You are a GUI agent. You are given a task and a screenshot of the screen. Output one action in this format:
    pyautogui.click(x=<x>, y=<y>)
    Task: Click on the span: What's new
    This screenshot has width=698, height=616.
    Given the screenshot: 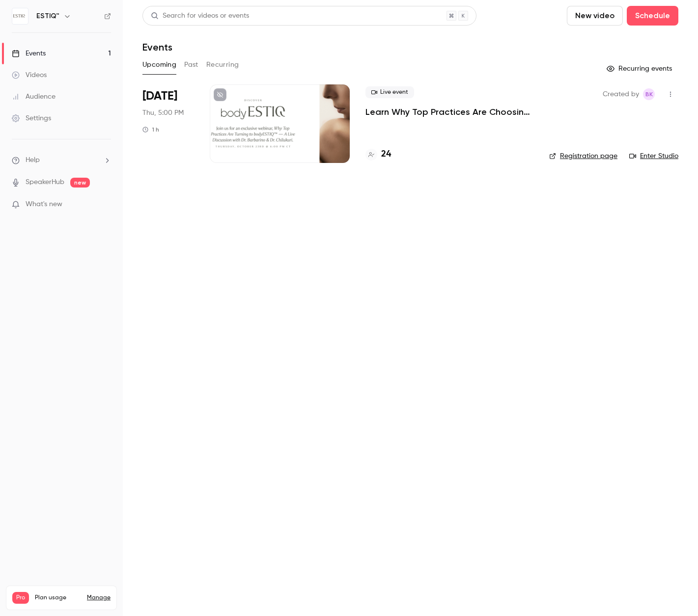 What is the action you would take?
    pyautogui.click(x=43, y=204)
    